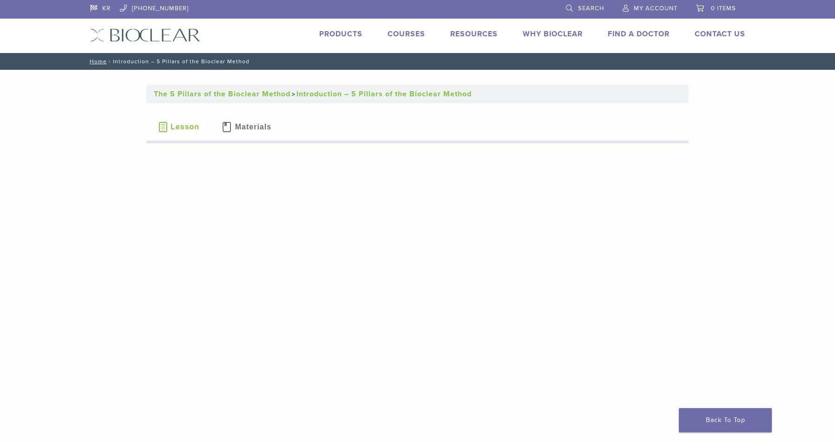  What do you see at coordinates (591, 8) in the screenshot?
I see `span: Search` at bounding box center [591, 8].